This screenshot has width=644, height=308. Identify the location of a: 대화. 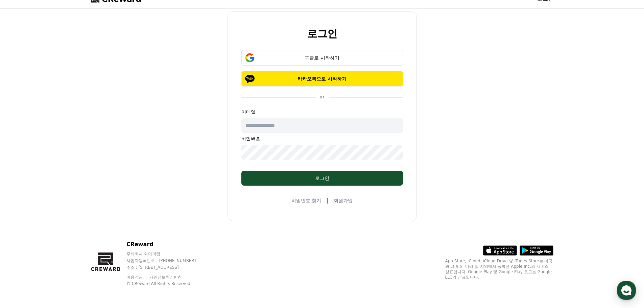
(66, 222).